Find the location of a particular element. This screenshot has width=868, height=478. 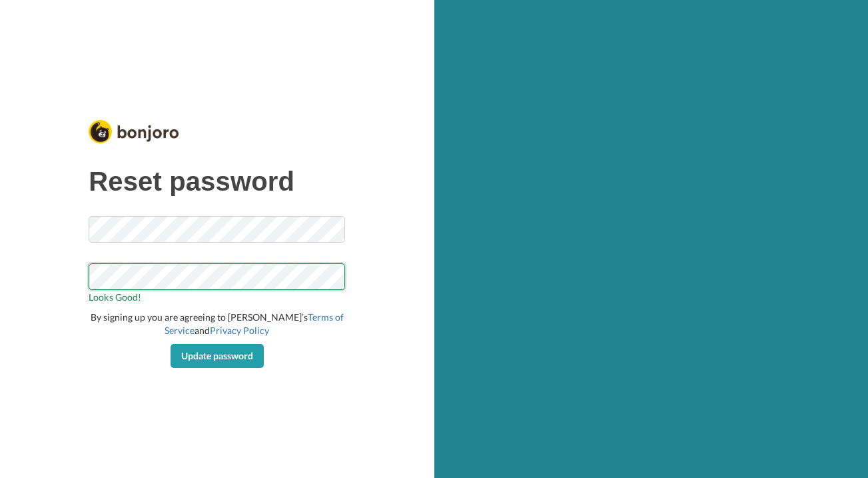

button: Update password is located at coordinates (217, 356).